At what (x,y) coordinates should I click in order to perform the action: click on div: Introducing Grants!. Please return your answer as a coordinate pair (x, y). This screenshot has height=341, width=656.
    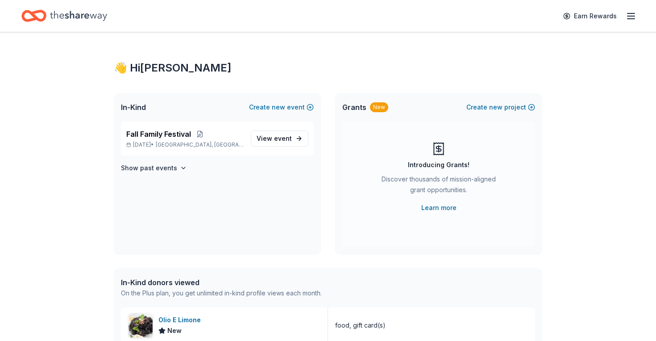
    Looking at the image, I should click on (439, 165).